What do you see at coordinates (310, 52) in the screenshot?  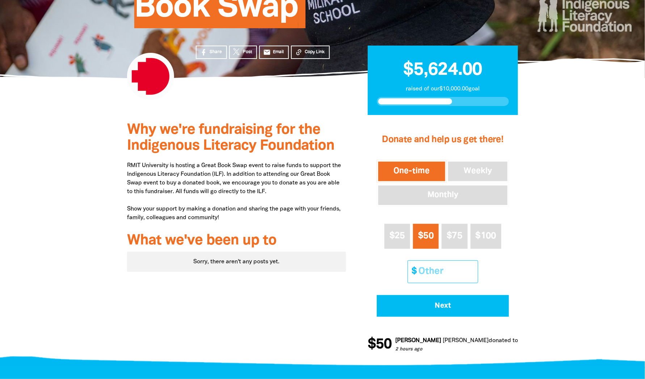 I see `button: Copy Link` at bounding box center [310, 52].